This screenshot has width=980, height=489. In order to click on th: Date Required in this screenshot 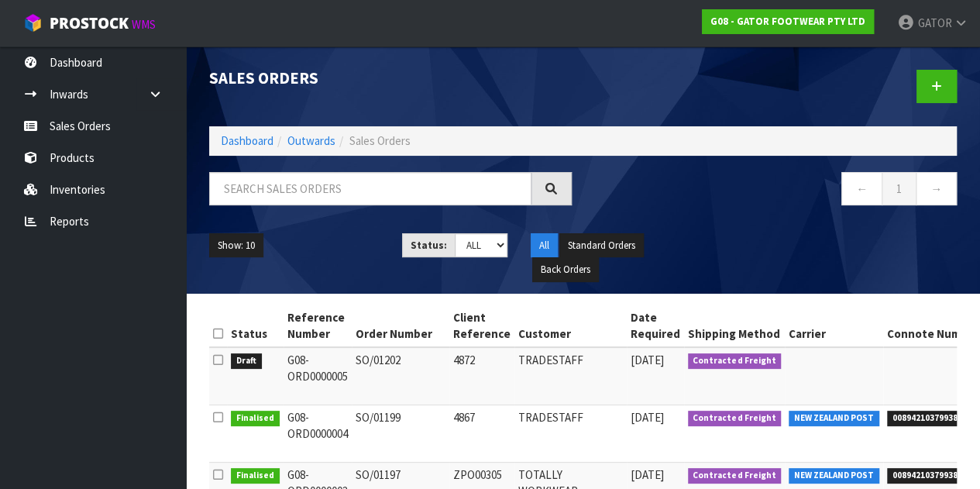, I will do `click(655, 327)`.